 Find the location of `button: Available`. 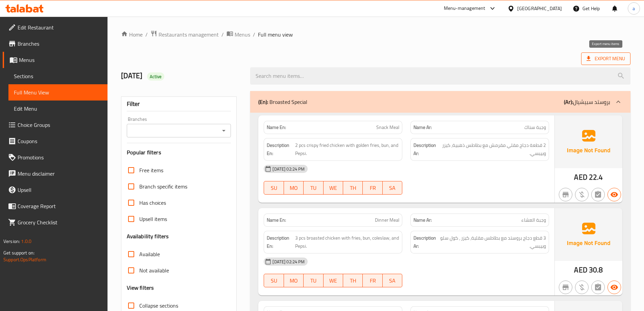

button: Available is located at coordinates (614, 194).